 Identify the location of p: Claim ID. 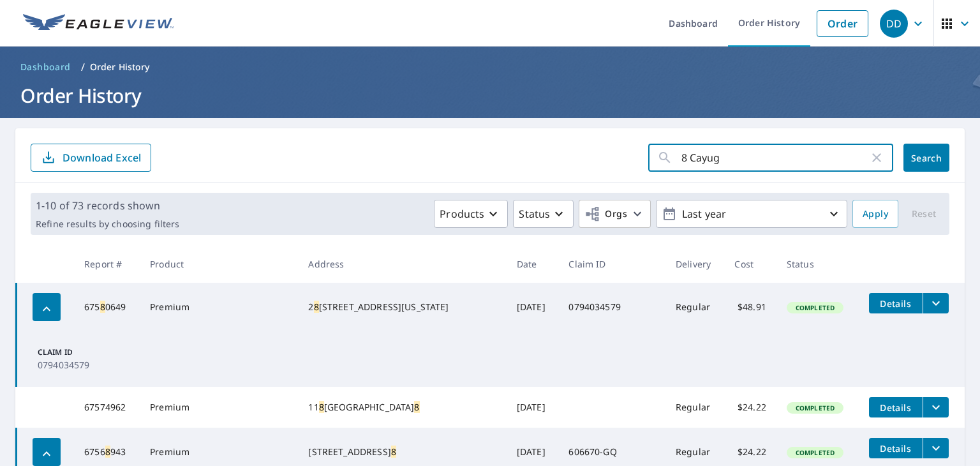
(74, 352).